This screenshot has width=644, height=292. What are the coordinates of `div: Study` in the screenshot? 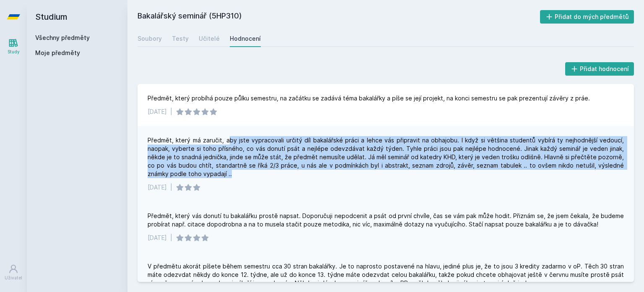 It's located at (13, 52).